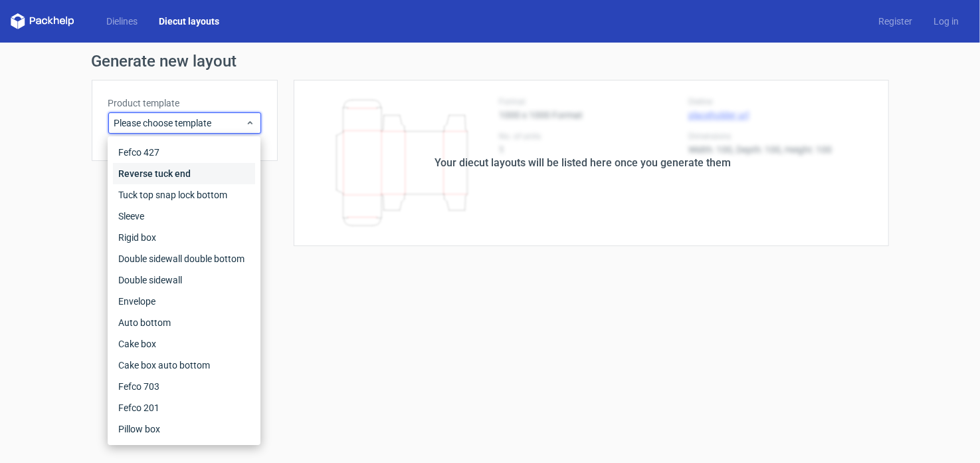  I want to click on div: Auto bottom, so click(184, 323).